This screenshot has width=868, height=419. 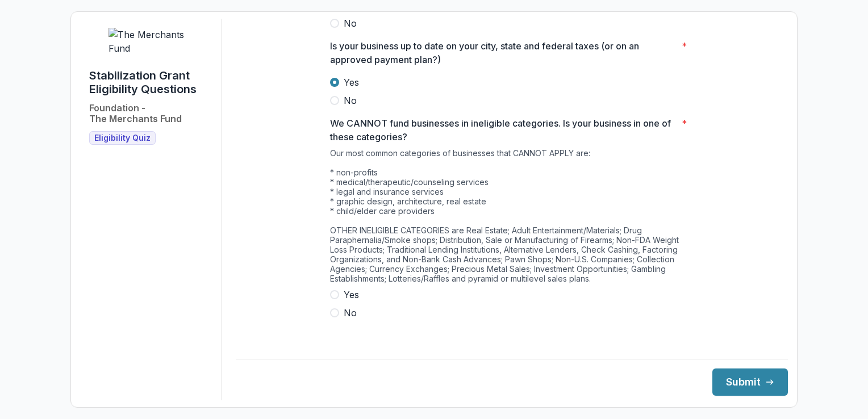 What do you see at coordinates (122, 138) in the screenshot?
I see `span: Eligibility Quiz` at bounding box center [122, 138].